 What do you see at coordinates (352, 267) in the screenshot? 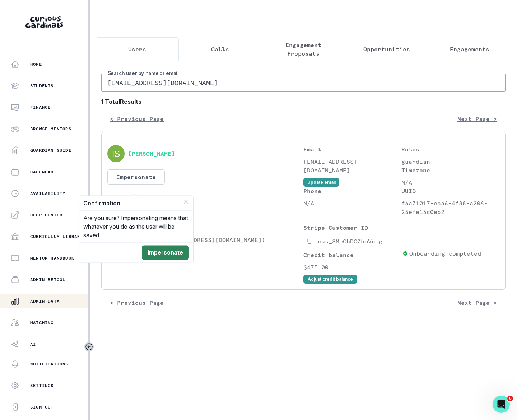
I see `p: $475.00` at bounding box center [352, 267].